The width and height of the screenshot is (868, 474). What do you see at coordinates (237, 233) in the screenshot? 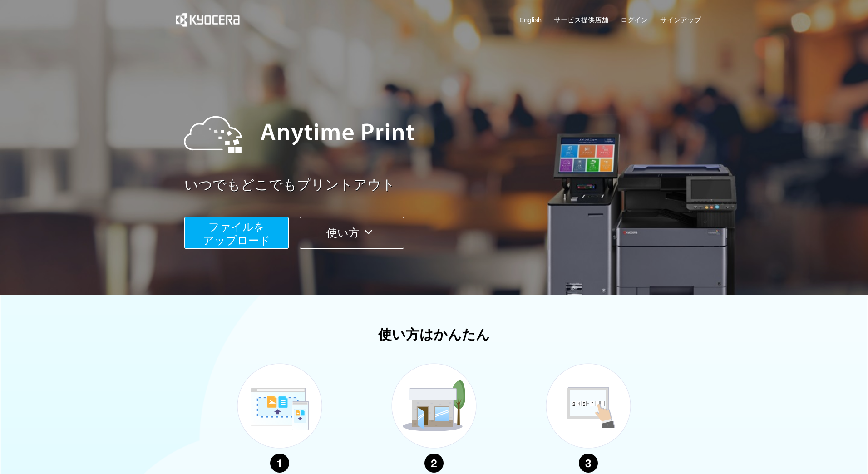
I see `button: ファイルを​​アップロード` at bounding box center [237, 233].